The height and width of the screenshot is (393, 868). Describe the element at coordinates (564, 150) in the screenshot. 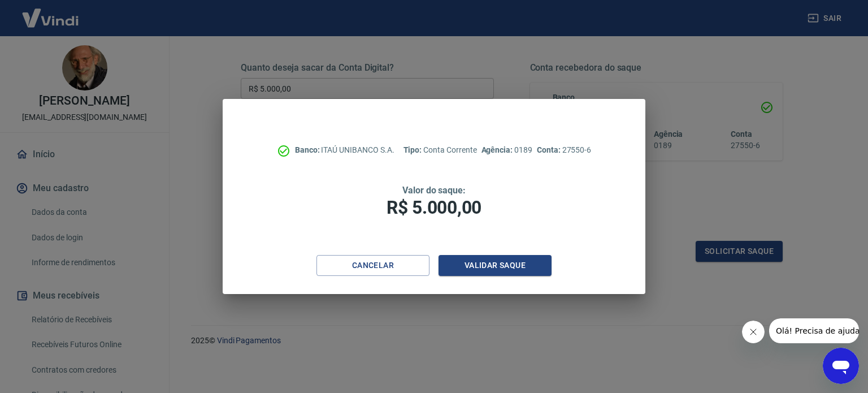

I see `p: 27550-6` at that location.